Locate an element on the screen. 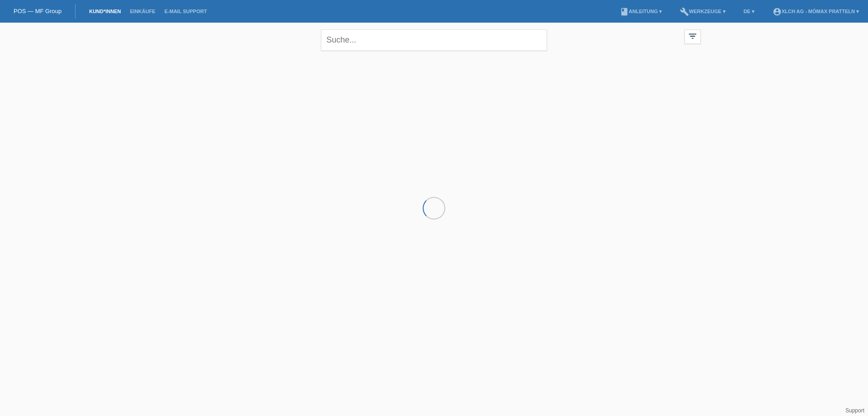  a: DE ▾ is located at coordinates (749, 11).